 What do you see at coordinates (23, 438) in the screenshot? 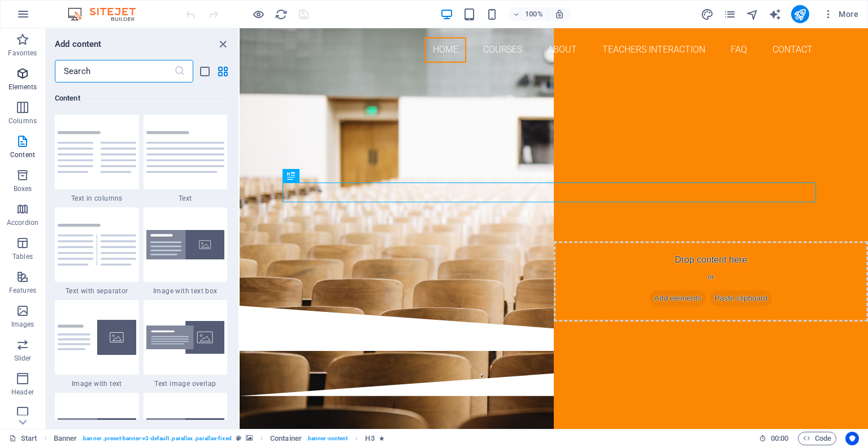
I see `a: Click to cancel selection. Double-click to open Pages` at bounding box center [23, 438].